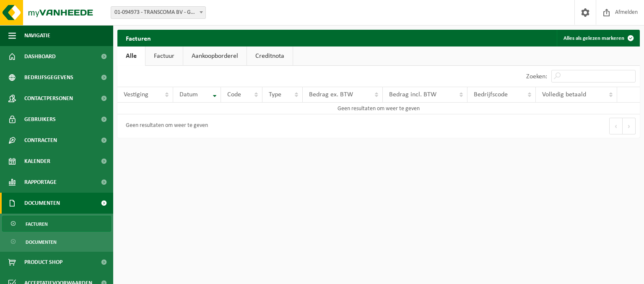 This screenshot has width=644, height=284. Describe the element at coordinates (40, 182) in the screenshot. I see `span: Rapportage` at that location.